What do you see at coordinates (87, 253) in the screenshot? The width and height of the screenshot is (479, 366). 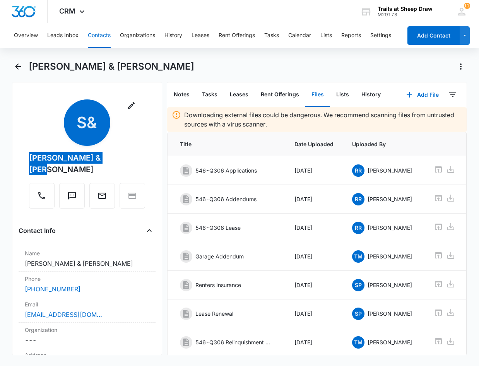 I see `label: Name` at bounding box center [87, 253].